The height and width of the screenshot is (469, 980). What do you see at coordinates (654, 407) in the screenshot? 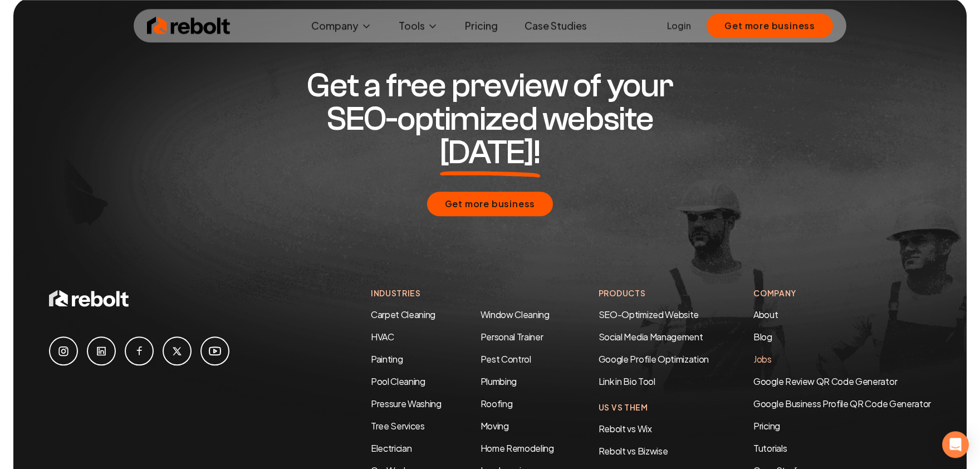
I see `h4: Us Vs Them` at bounding box center [654, 407].